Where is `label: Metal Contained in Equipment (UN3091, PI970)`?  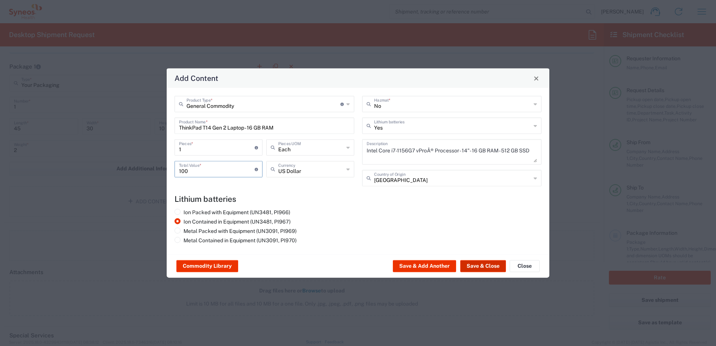
label: Metal Contained in Equipment (UN3091, PI970) is located at coordinates (236, 240).